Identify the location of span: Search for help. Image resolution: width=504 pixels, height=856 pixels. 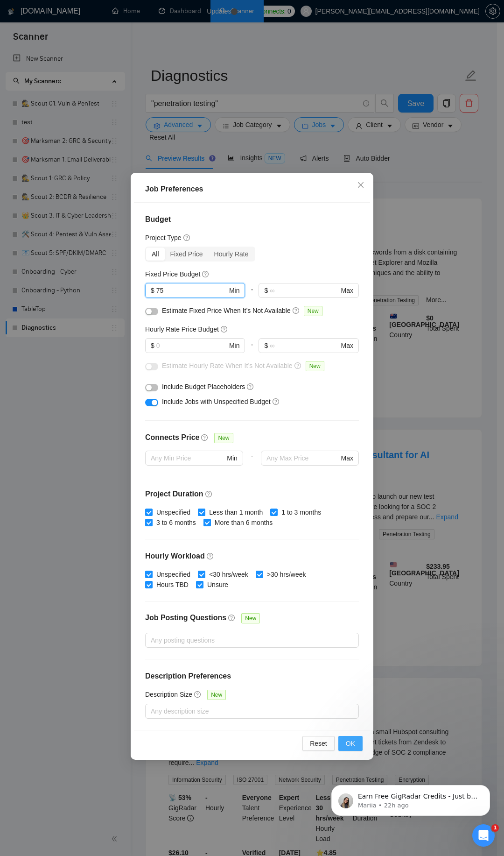
(47, 239).